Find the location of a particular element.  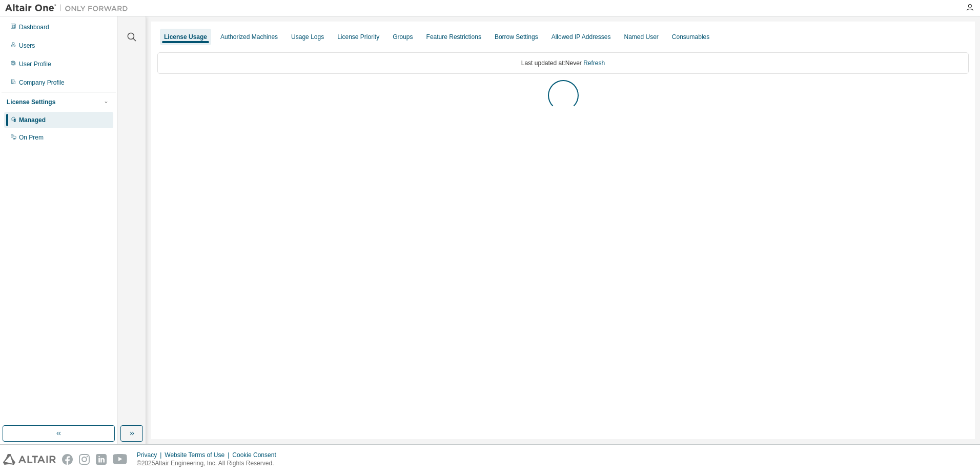

div: User Profile is located at coordinates (35, 64).